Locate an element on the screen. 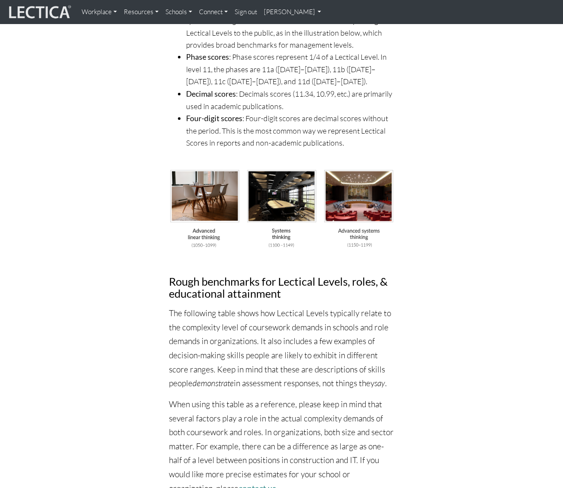  a: Resources is located at coordinates (141, 12).